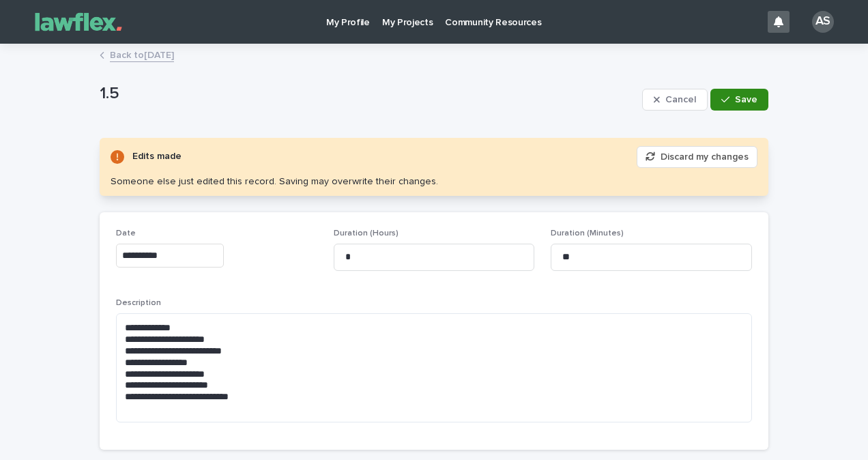 Image resolution: width=868 pixels, height=460 pixels. What do you see at coordinates (368, 93) in the screenshot?
I see `p: 1.5` at bounding box center [368, 93].